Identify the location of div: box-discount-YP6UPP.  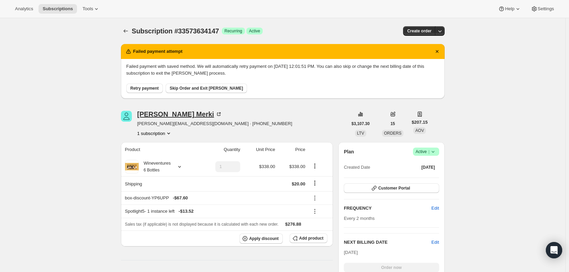
(215, 198).